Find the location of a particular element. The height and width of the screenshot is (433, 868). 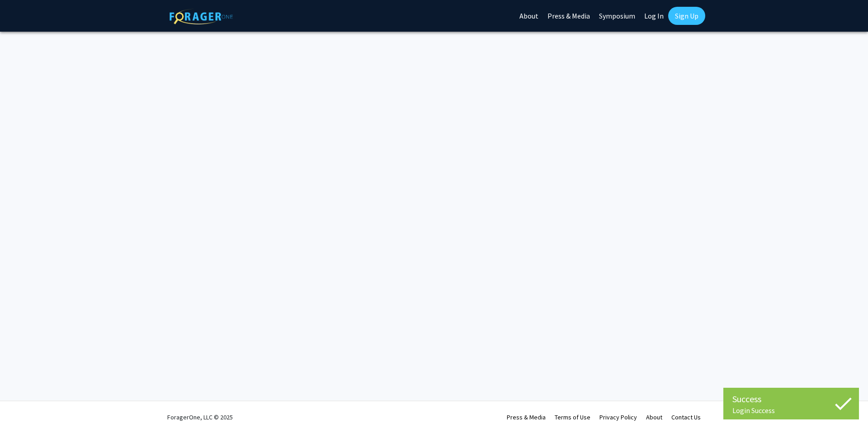

a: Terms of Use is located at coordinates (573, 417).